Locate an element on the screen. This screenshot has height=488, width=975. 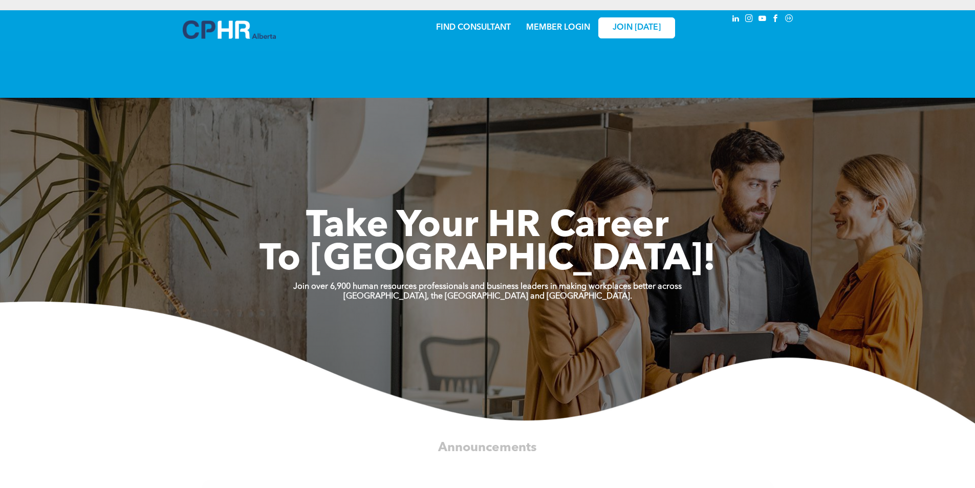
strong: Join over 6,900 human resources professionals and business leaders in making workplaces better ac... is located at coordinates (487, 287).